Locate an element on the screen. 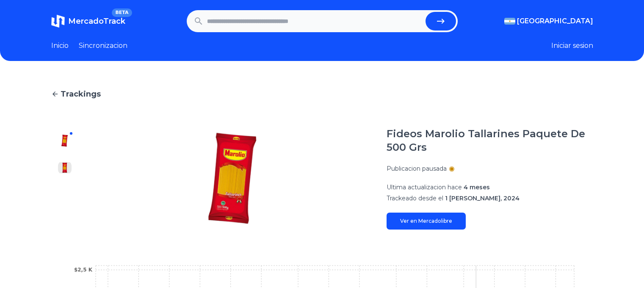 The image size is (644, 288). button: Iniciar sesion is located at coordinates (572, 46).